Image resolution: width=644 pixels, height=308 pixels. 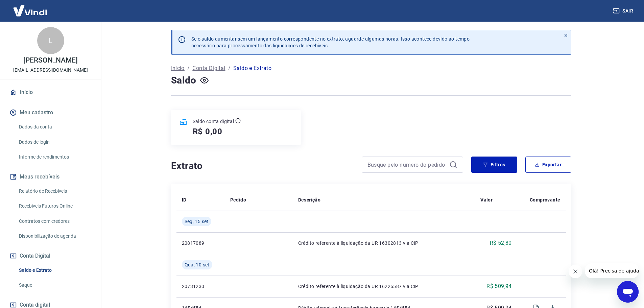 What do you see at coordinates (548, 165) in the screenshot?
I see `button: Exportar` at bounding box center [548, 165].